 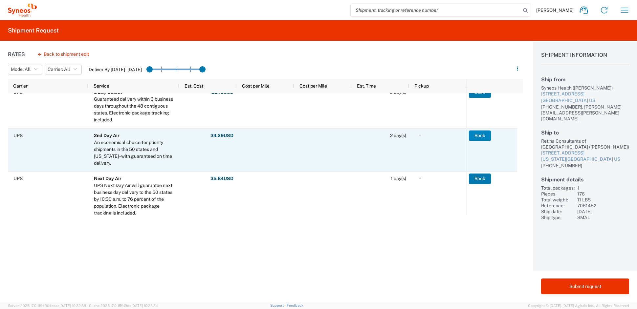 What do you see at coordinates (558, 194) in the screenshot?
I see `div: Pieces` at bounding box center [558, 194].